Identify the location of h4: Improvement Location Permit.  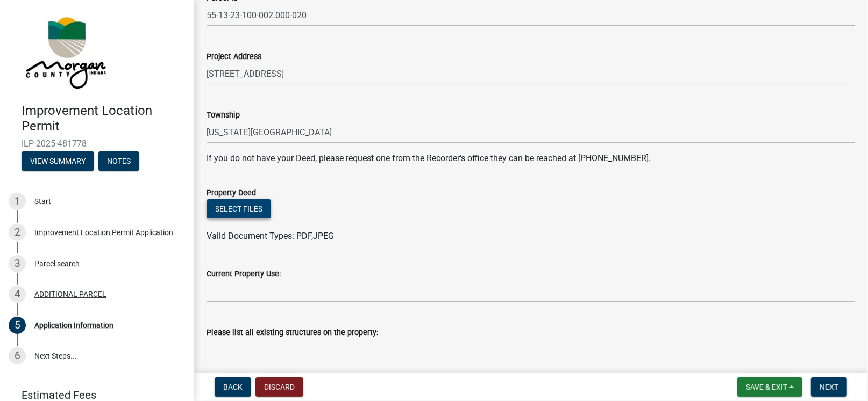
(103, 118).